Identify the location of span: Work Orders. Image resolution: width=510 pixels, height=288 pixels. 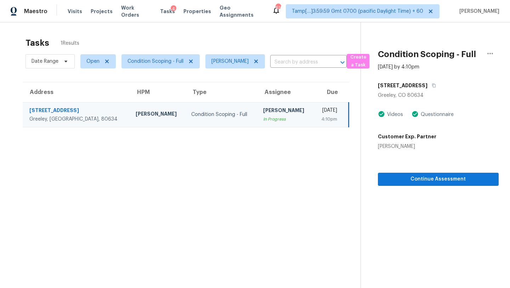
(136, 11).